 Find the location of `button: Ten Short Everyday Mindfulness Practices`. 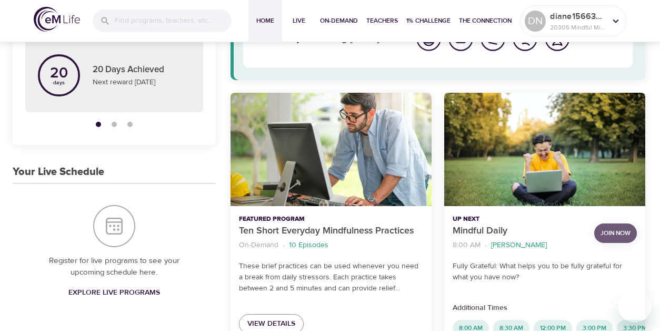

button: Ten Short Everyday Mindfulness Practices is located at coordinates (331, 149).